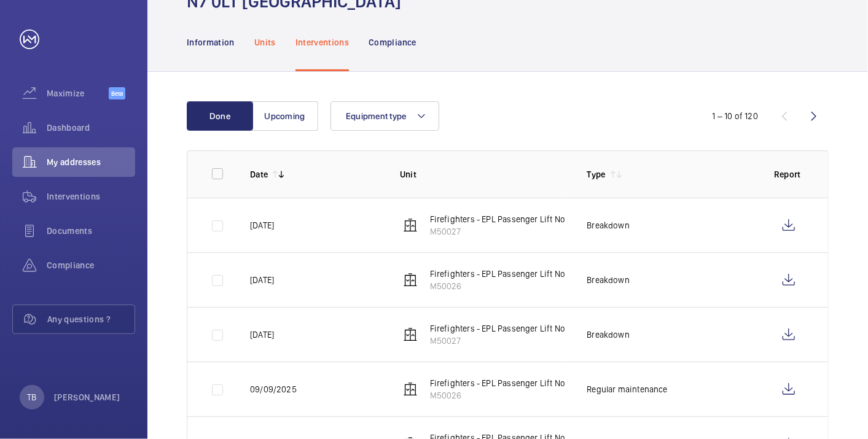 This screenshot has width=868, height=439. What do you see at coordinates (376, 116) in the screenshot?
I see `span: Equipment type` at bounding box center [376, 116].